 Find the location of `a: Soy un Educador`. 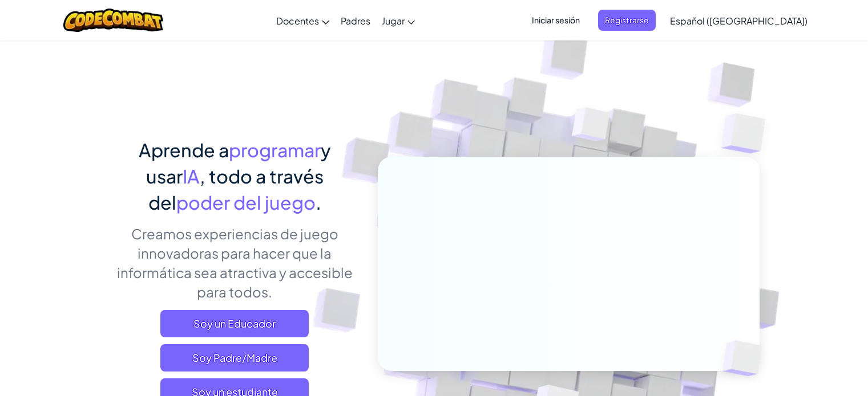

a: Soy un Educador is located at coordinates (234, 324).